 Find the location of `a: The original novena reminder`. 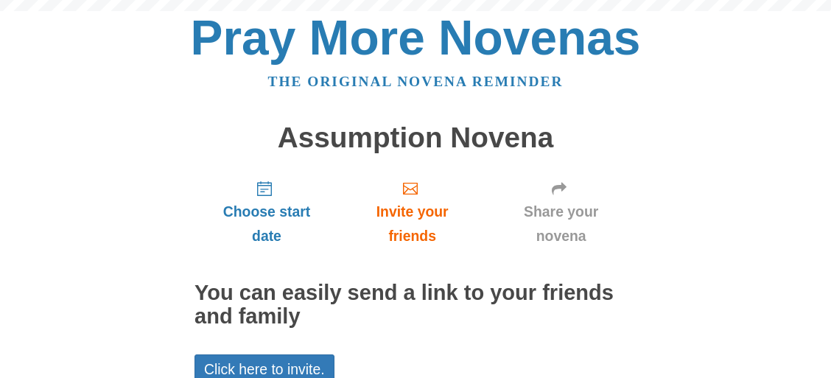

a: The original novena reminder is located at coordinates (416, 81).